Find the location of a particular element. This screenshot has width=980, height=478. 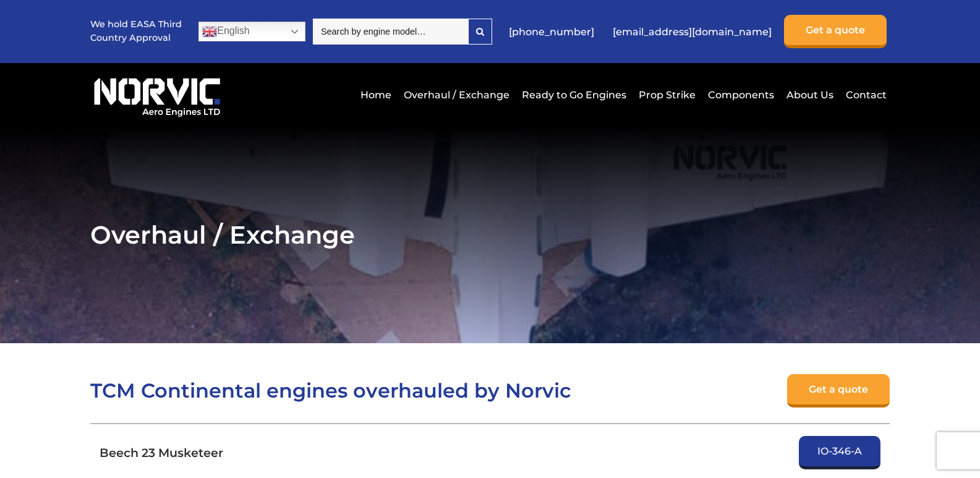

a: Components is located at coordinates (741, 94).